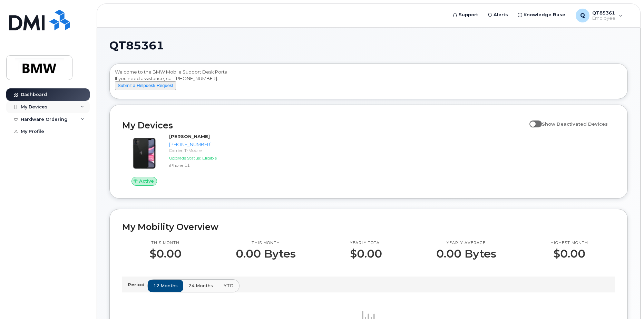 Image resolution: width=644 pixels, height=319 pixels. What do you see at coordinates (146, 181) in the screenshot?
I see `span: Active` at bounding box center [146, 181].